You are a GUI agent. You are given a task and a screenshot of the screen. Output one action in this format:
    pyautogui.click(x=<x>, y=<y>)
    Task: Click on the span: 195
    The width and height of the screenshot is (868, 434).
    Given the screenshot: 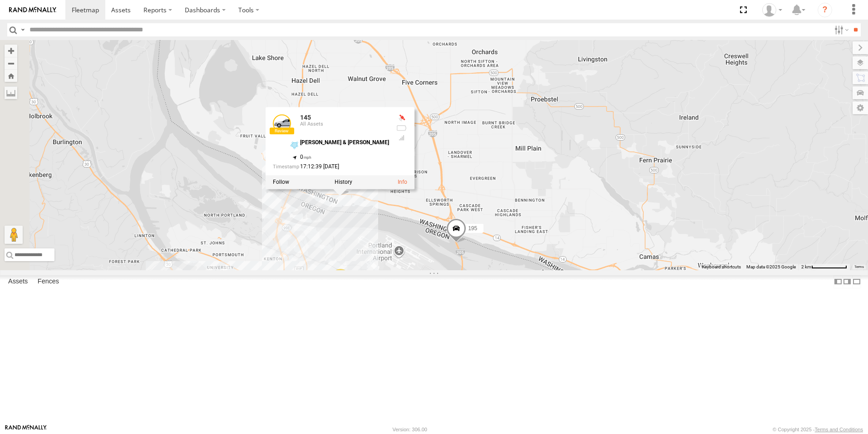 What is the action you would take?
    pyautogui.click(x=473, y=229)
    